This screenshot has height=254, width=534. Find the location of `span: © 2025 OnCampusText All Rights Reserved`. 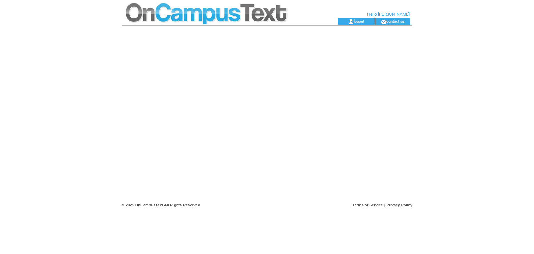

span: © 2025 OnCampusText All Rights Reserved is located at coordinates (161, 205).